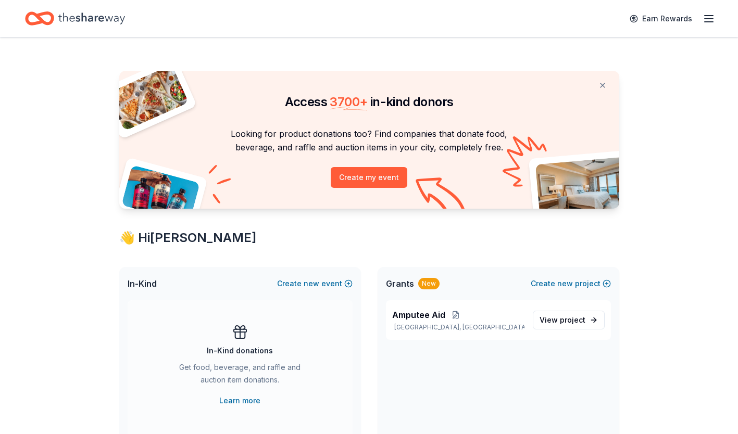  What do you see at coordinates (569, 320) in the screenshot?
I see `a: View project` at bounding box center [569, 320].